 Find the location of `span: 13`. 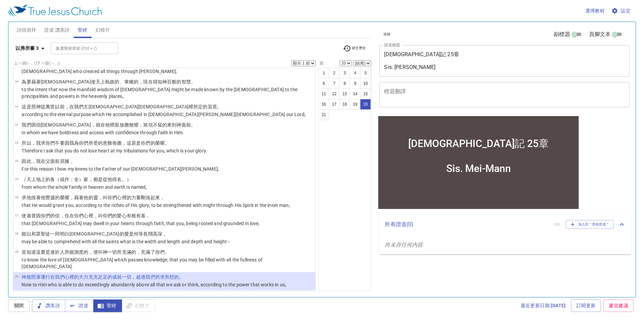

span: 13 is located at coordinates (17, 142).